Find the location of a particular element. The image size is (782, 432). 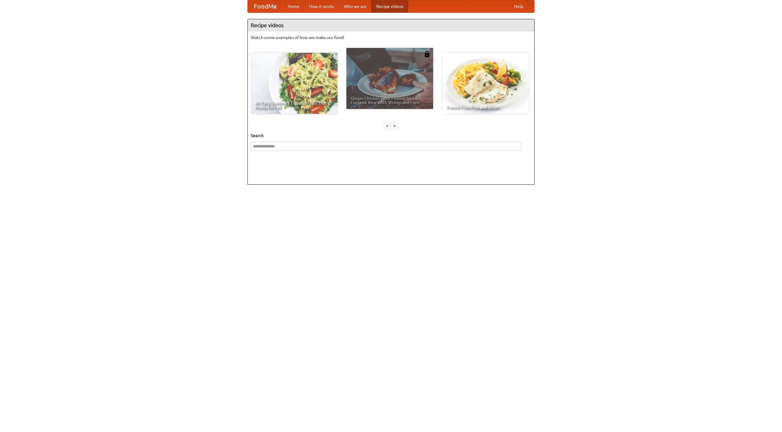

a: An Easy, Summery Tomato Pasta That's Ready for Fall is located at coordinates (294, 83).